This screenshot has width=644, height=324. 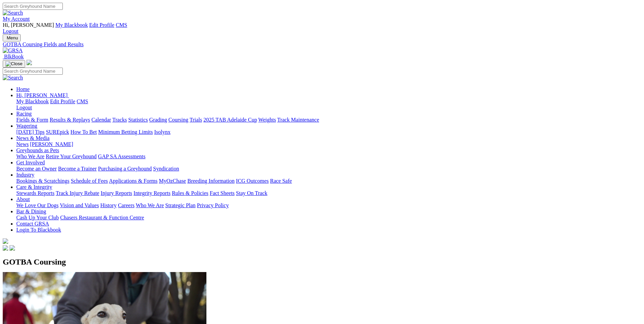 What do you see at coordinates (329, 157) in the screenshot?
I see `div: Greyhounds as Pets` at bounding box center [329, 157].